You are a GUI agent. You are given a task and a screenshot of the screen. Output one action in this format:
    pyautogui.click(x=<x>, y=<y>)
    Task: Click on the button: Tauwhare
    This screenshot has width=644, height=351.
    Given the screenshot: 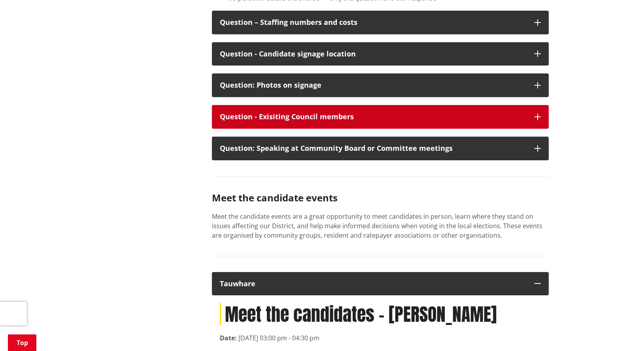 What is the action you would take?
    pyautogui.click(x=380, y=284)
    